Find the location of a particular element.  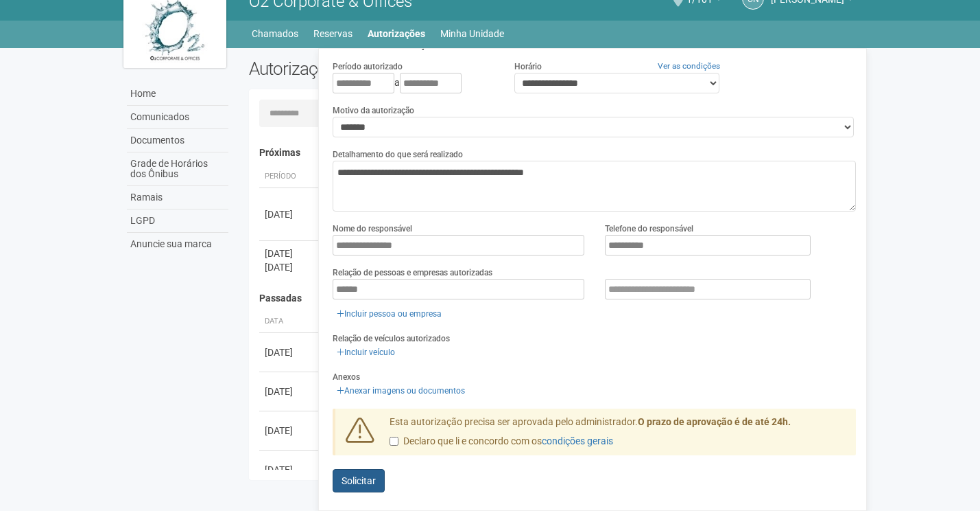

h2: Autorizações is located at coordinates (396, 69).